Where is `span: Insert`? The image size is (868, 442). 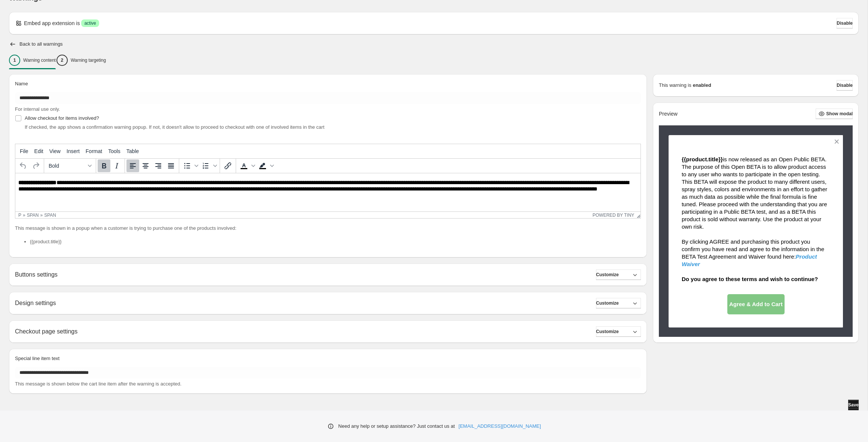 span: Insert is located at coordinates (73, 151).